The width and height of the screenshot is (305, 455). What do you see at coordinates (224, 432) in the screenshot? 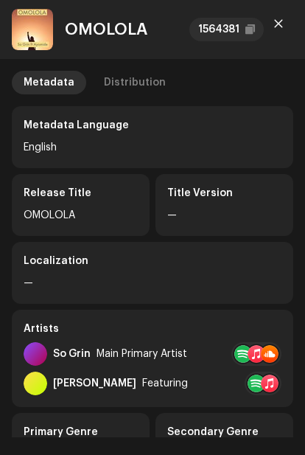
I see `div: Secondary Genre` at bounding box center [224, 432].